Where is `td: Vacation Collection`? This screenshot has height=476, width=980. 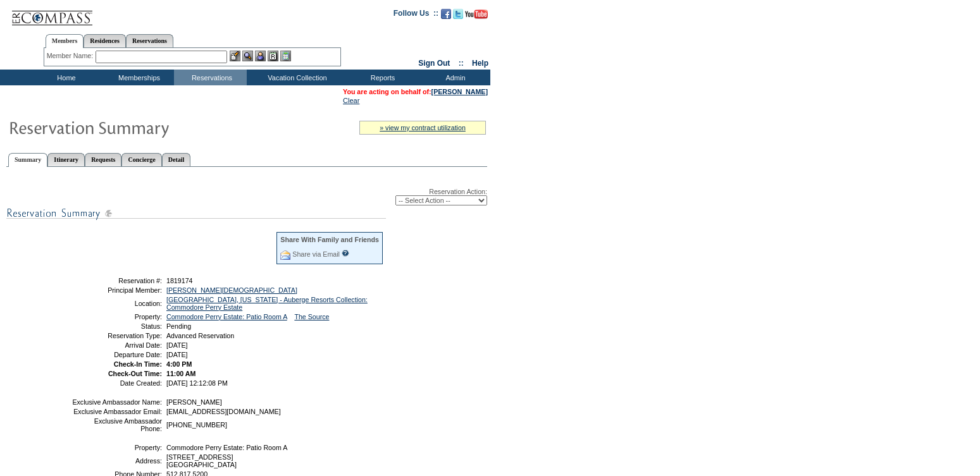 td: Vacation Collection is located at coordinates (296, 77).